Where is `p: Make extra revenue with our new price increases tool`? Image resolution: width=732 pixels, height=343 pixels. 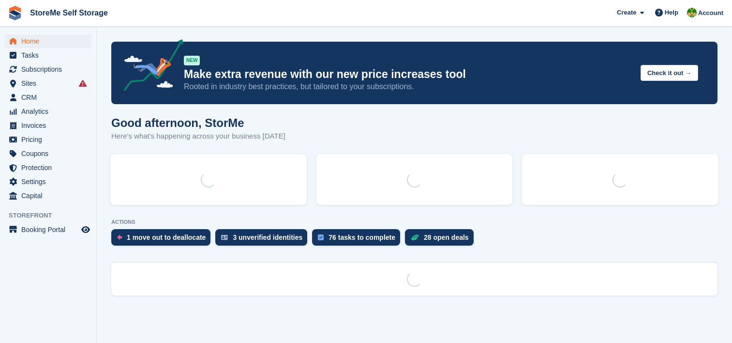 p: Make extra revenue with our new price increases tool is located at coordinates (408, 74).